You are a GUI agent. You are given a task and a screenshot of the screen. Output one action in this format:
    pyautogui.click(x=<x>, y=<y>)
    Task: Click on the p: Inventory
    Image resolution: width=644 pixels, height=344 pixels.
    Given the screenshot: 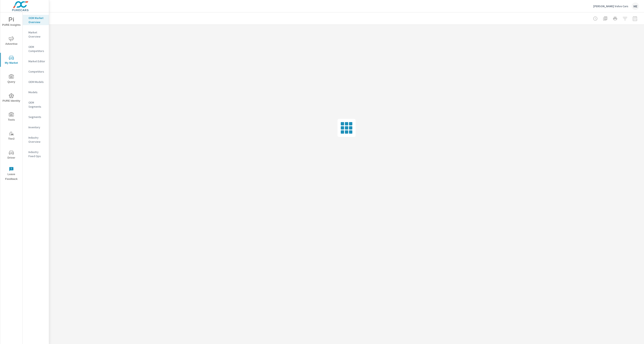 What is the action you would take?
    pyautogui.click(x=37, y=127)
    